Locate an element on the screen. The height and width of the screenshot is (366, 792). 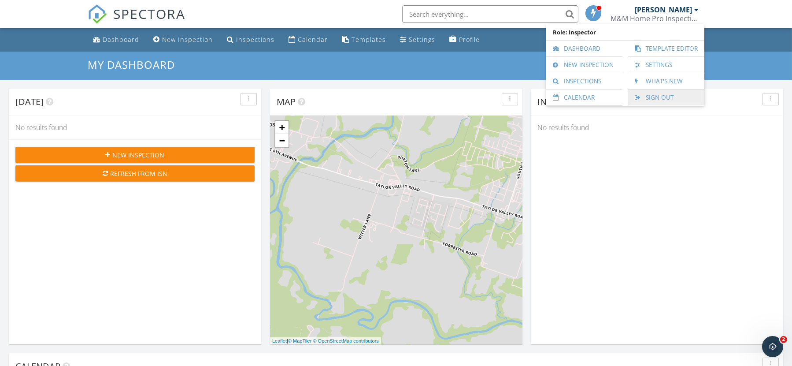
div: Inspections is located at coordinates (255, 39).